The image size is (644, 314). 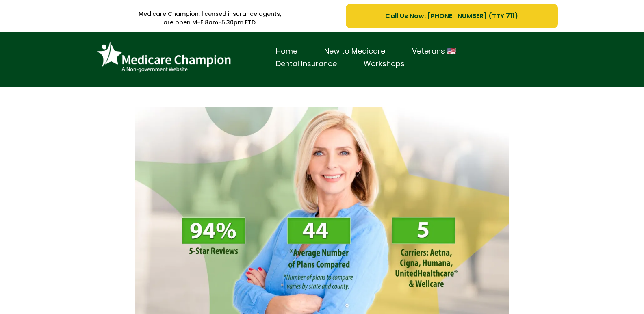 What do you see at coordinates (164, 57) in the screenshot?
I see `img: Brand Logo` at bounding box center [164, 57].